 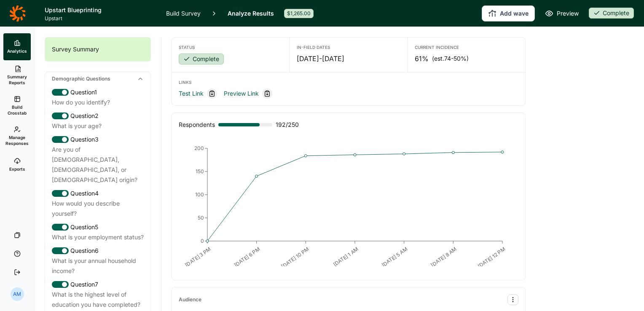 I want to click on div: Links, so click(x=349, y=82).